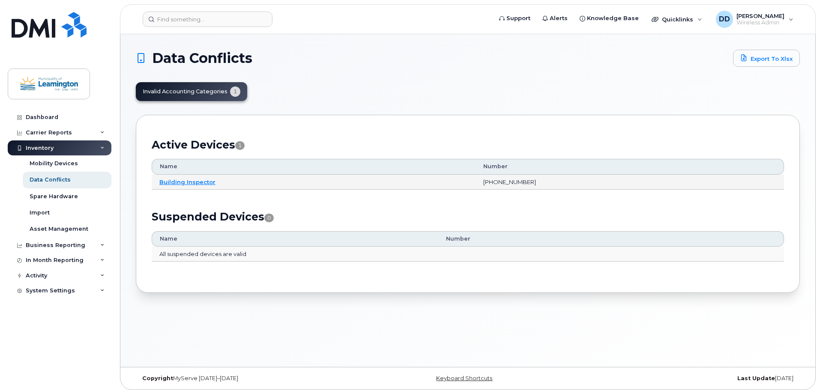 The height and width of the screenshot is (390, 820). Describe the element at coordinates (464, 378) in the screenshot. I see `a: Keyboard Shortcuts` at that location.